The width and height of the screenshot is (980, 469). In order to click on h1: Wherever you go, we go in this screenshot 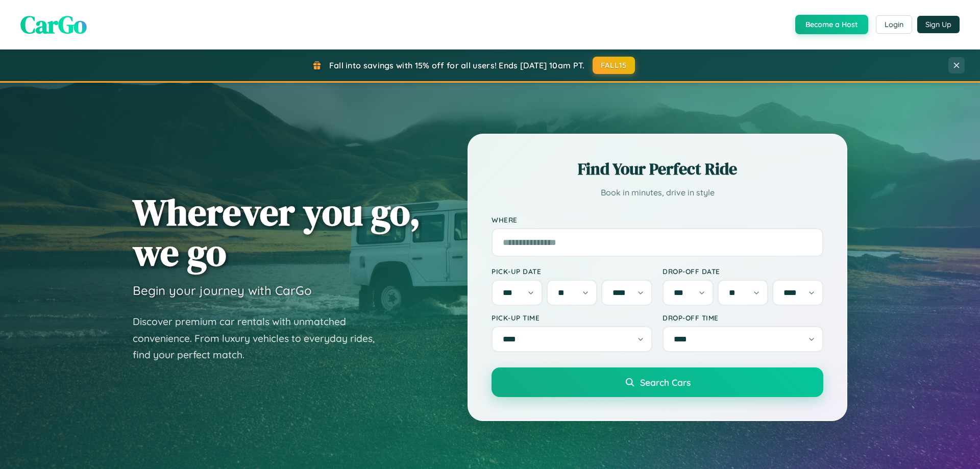, I will do `click(276, 232)`.